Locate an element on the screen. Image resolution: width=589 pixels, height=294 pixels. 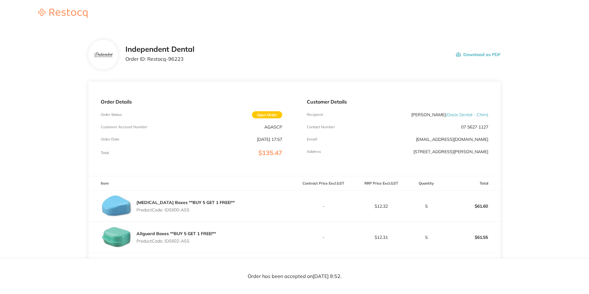
p: $12.31 is located at coordinates (381, 237).